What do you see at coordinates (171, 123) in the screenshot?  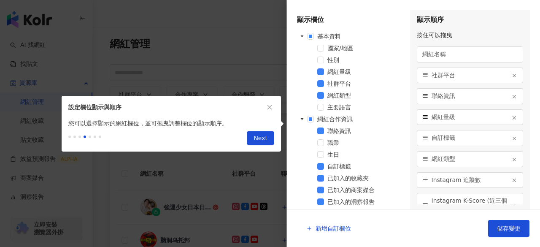 I see `div: 您可以選擇顯示的網紅欄位，並可拖曳調整欄位的顯示順序。` at bounding box center [171, 123].